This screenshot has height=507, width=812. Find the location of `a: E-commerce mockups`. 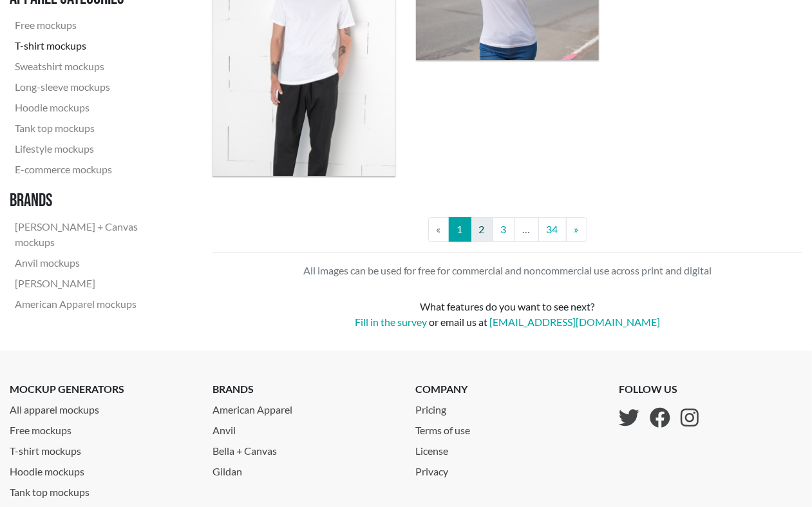

a: E-commerce mockups is located at coordinates (96, 170).